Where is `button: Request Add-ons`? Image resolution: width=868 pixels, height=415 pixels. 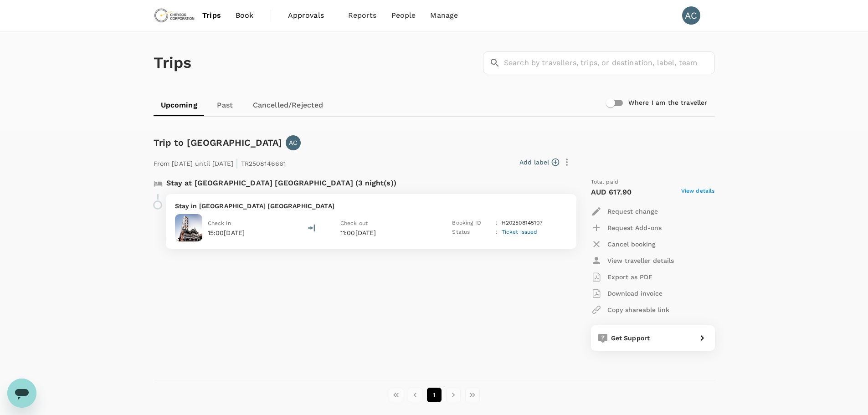 button: Request Add-ons is located at coordinates (626, 228).